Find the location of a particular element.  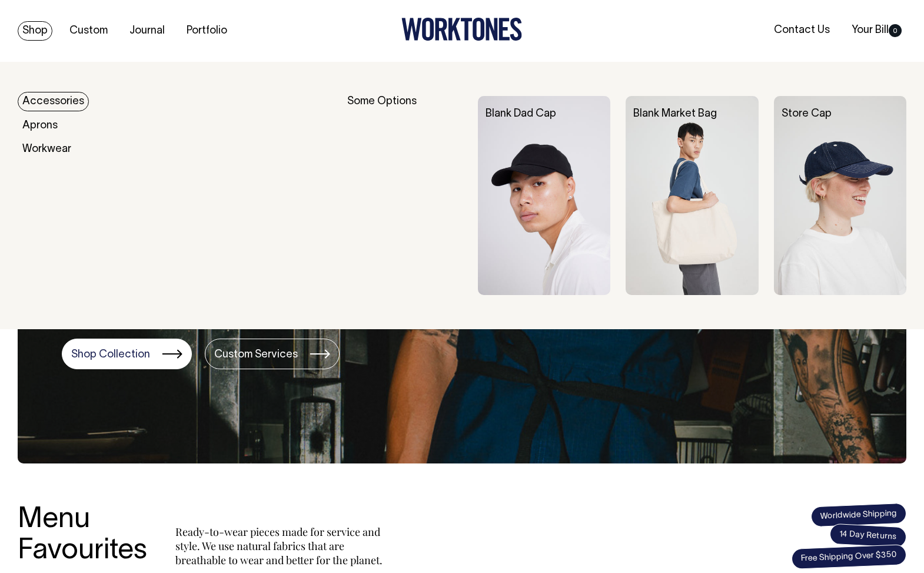

a: Workwear is located at coordinates (47, 149).